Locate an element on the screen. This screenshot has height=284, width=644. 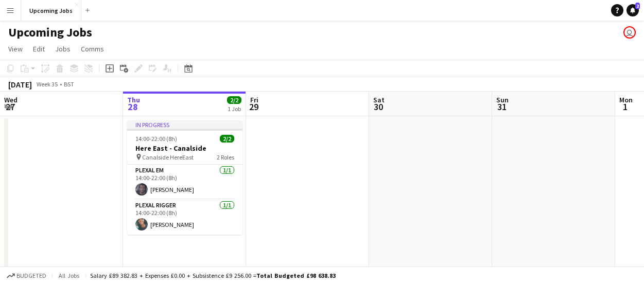
span: Sat is located at coordinates (379, 100).